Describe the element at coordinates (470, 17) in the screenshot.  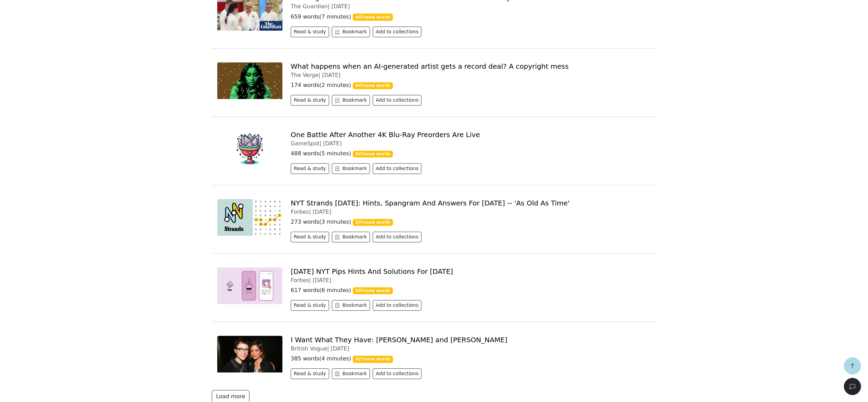
I see `p: 659 words ( 7 minutes )` at that location.